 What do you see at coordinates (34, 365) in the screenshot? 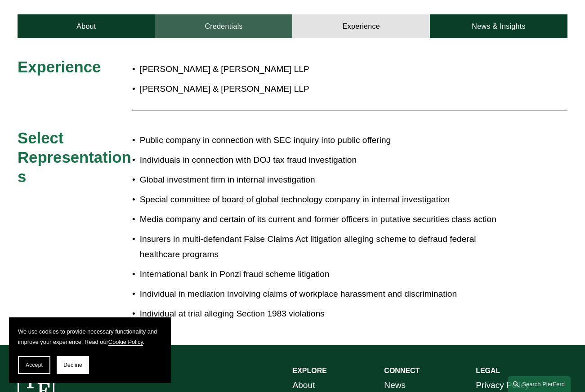
I see `button: Accept` at bounding box center [34, 365].